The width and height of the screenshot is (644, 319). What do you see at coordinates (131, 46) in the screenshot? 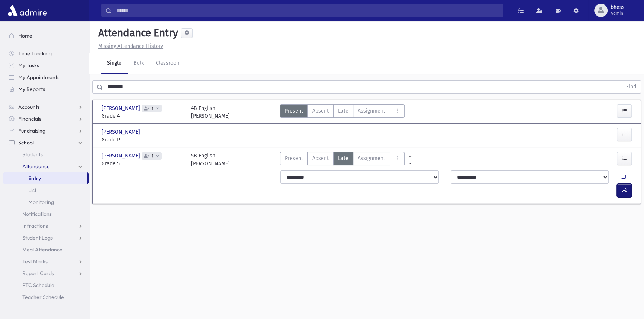
I see `u: Missing Attendance History` at bounding box center [131, 46].